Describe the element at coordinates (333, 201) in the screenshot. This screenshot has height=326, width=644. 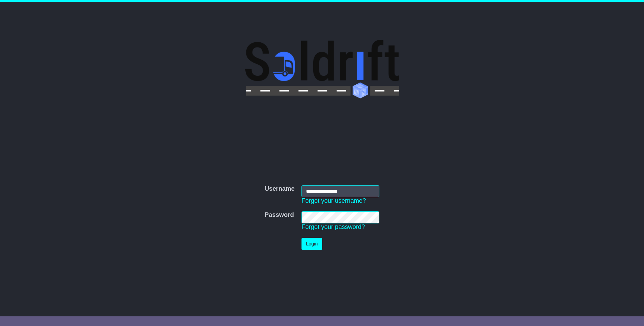
I see `a: Forgot your username?` at that location.